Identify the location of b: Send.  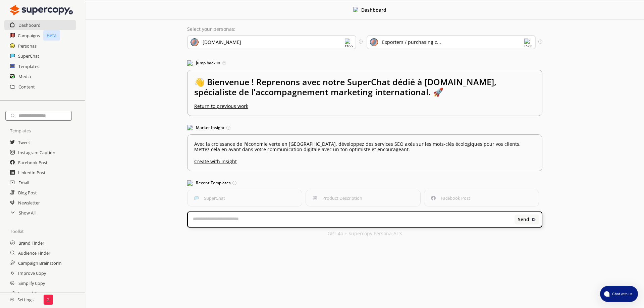
(524, 220).